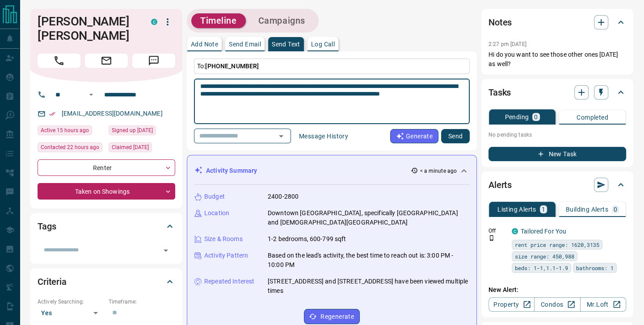 This screenshot has width=644, height=325. What do you see at coordinates (501, 185) in the screenshot?
I see `h2: Alerts` at bounding box center [501, 185].